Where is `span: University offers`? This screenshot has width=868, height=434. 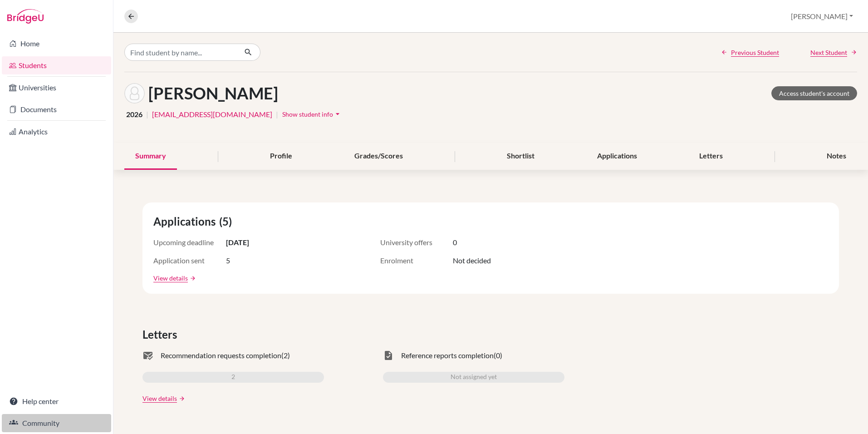
span: University offers is located at coordinates (416, 243).